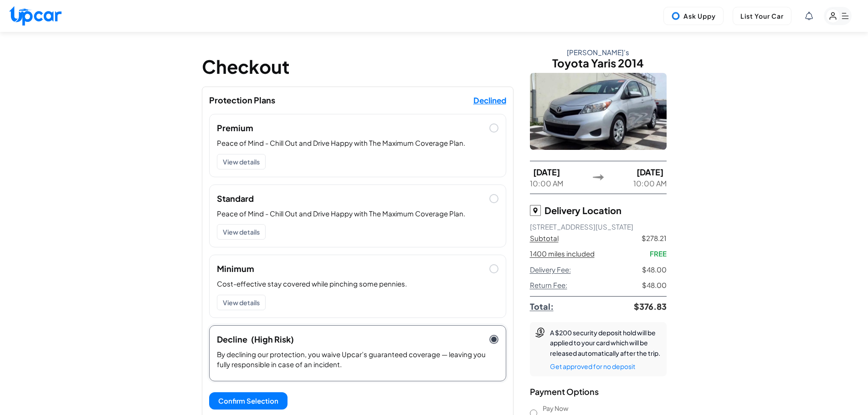 The height and width of the screenshot is (415, 868). Describe the element at coordinates (654, 238) in the screenshot. I see `span: $278.21` at that location.